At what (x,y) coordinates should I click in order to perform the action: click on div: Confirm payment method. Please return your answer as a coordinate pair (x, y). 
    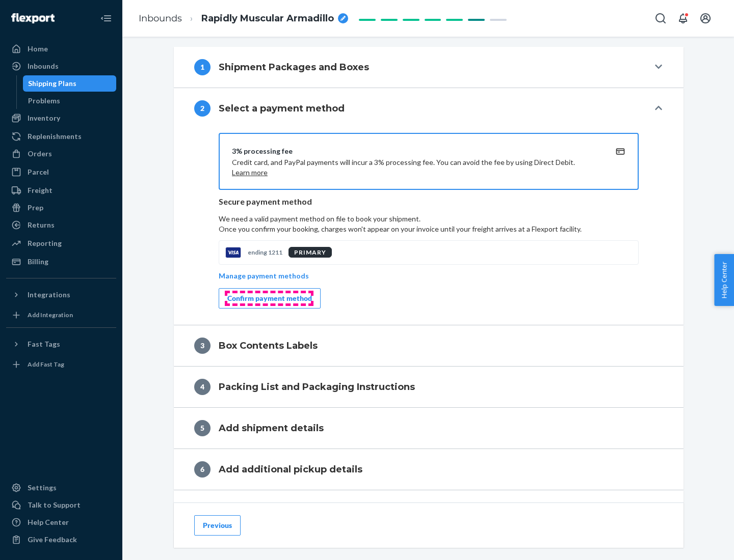
    Looking at the image, I should click on (270, 298).